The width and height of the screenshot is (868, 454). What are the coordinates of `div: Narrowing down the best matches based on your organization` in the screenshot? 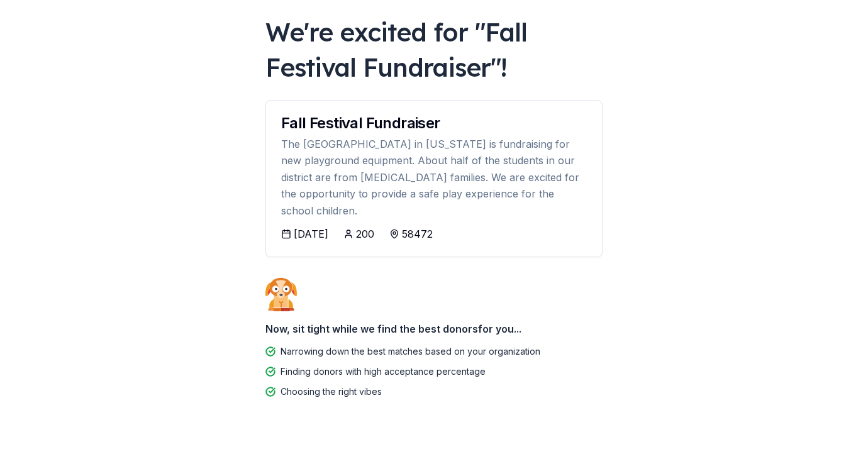 It's located at (410, 352).